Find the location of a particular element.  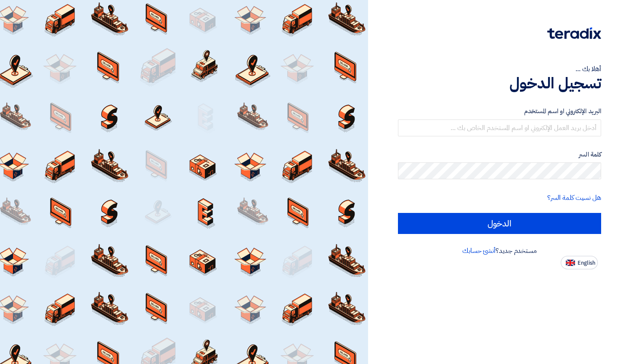

img: en-US.png is located at coordinates (570, 263).